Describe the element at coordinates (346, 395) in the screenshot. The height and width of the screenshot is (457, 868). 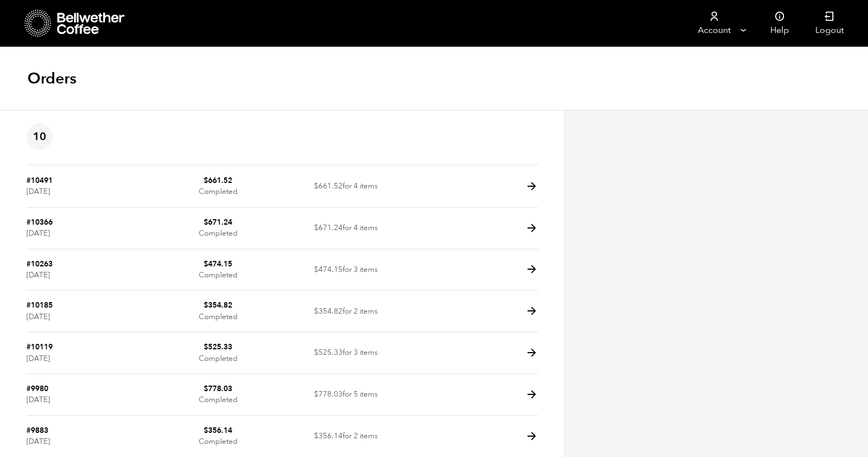
I see `td: for 5 items` at that location.